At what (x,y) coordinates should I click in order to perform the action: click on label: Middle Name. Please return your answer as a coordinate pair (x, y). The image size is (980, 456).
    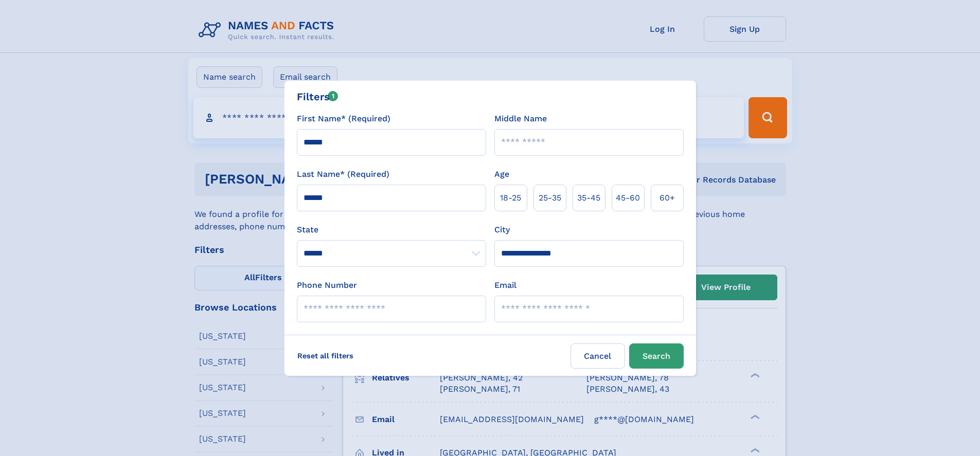
    Looking at the image, I should click on (520, 119).